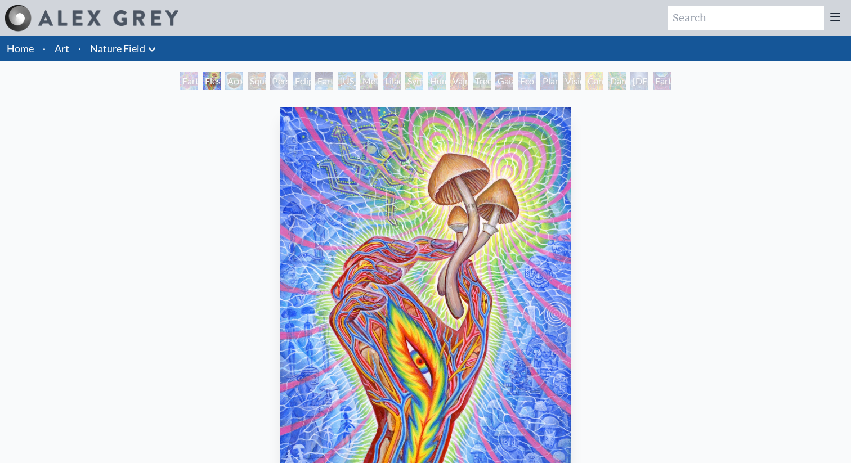 Image resolution: width=851 pixels, height=463 pixels. What do you see at coordinates (257, 81) in the screenshot?
I see `div: Squirrel` at bounding box center [257, 81].